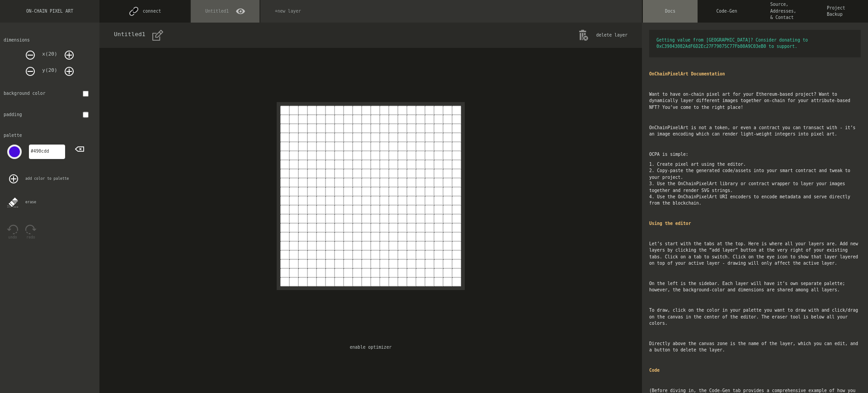  I want to click on div: Untitled1, so click(129, 35).